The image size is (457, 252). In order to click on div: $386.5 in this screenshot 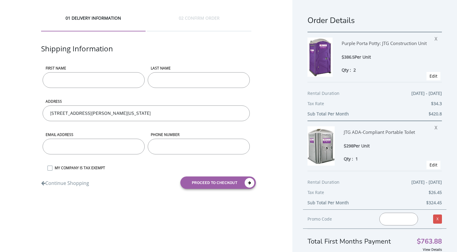, I will do `click(385, 57)`.